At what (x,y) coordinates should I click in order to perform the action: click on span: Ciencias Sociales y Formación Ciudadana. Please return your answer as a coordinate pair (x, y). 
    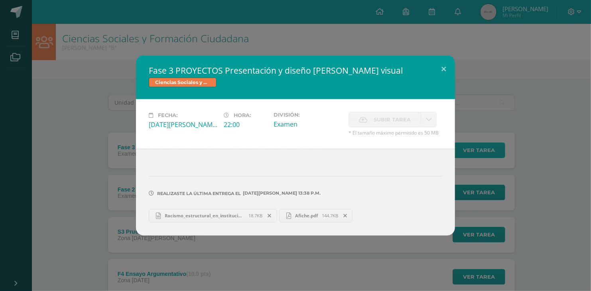
    Looking at the image, I should click on (183, 83).